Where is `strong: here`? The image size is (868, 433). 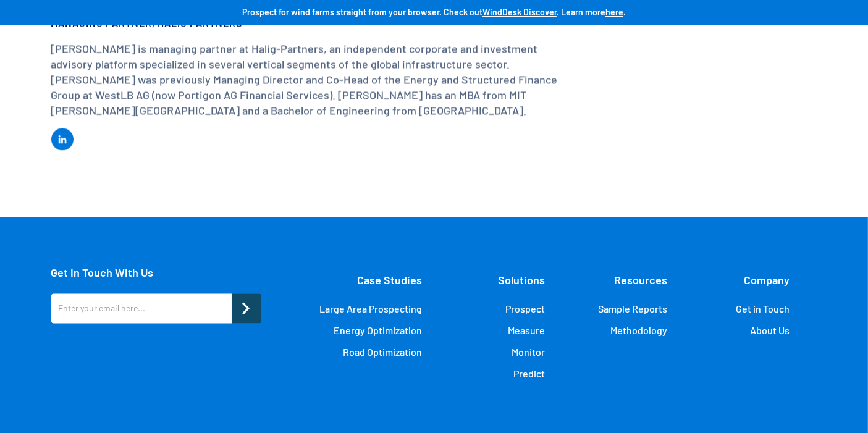
strong: here is located at coordinates (614, 12).